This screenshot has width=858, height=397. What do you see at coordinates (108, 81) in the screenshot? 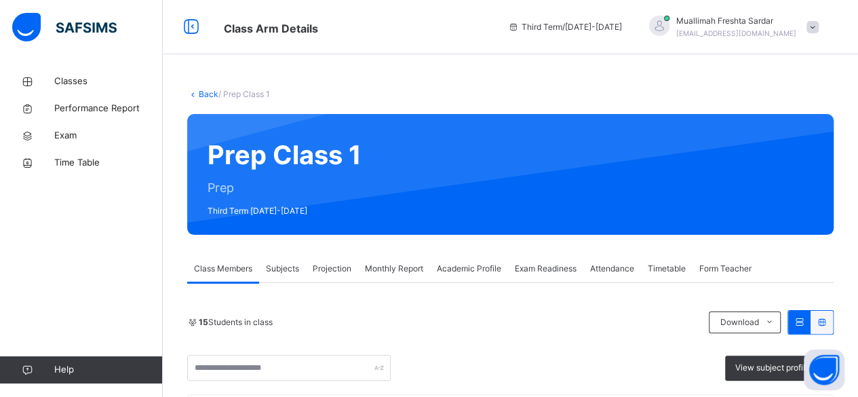
I see `span: Classes` at bounding box center [108, 81].